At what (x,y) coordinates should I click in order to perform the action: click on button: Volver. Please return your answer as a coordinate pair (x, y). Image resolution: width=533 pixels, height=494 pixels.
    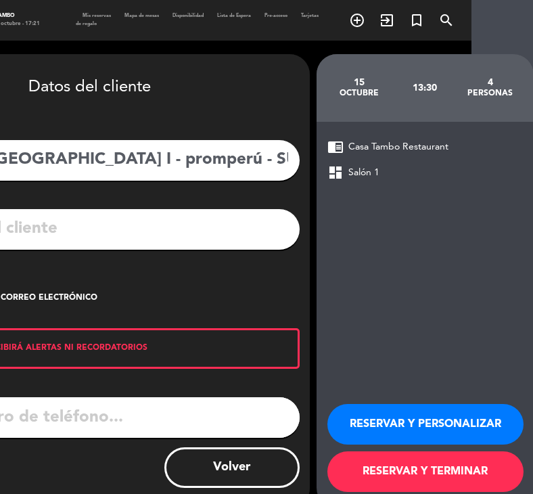
    Looking at the image, I should click on (232, 468).